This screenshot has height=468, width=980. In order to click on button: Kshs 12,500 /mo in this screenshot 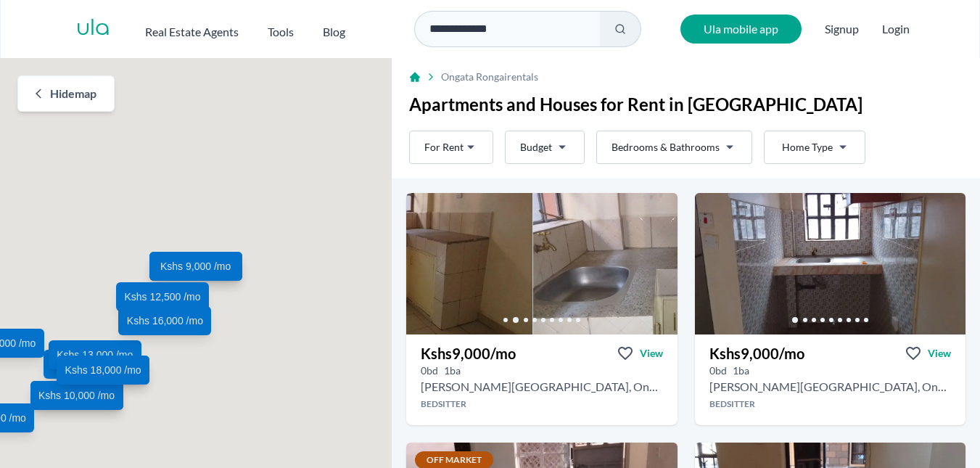, I will do `click(163, 297)`.